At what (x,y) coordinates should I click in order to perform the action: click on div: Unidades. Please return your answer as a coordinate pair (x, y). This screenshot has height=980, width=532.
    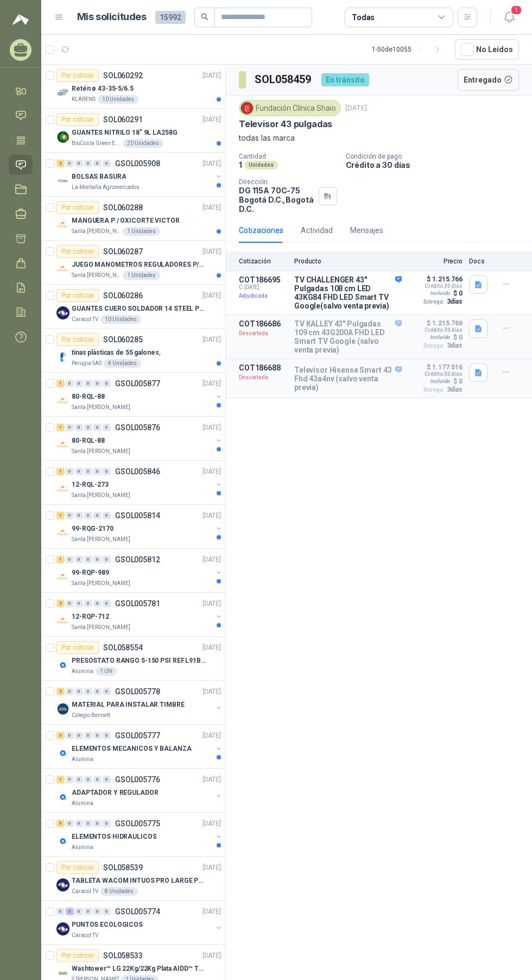
    Looking at the image, I should click on (261, 165).